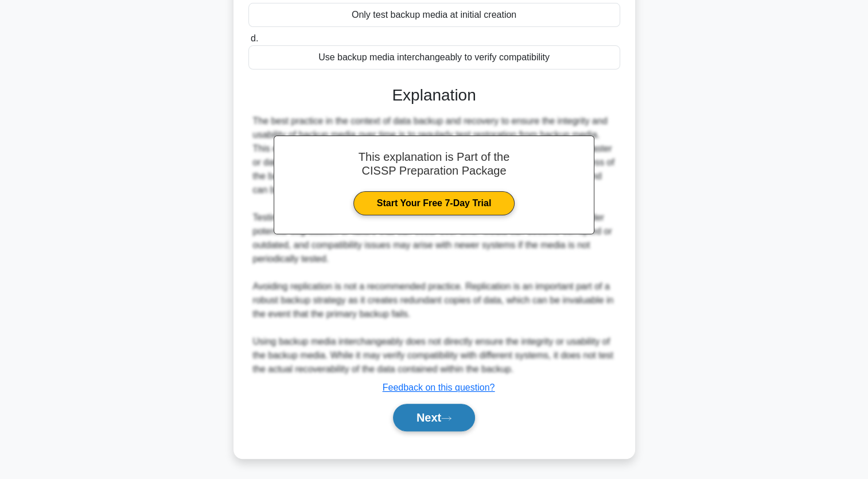 This screenshot has height=479, width=868. I want to click on div: The best practice in the context of data backup and recovery to ensure the integrity and usabilit..., so click(434, 245).